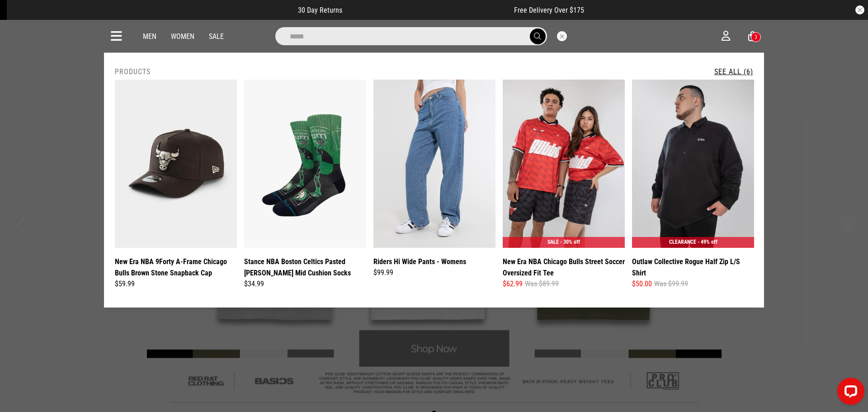 Image resolution: width=868 pixels, height=412 pixels. What do you see at coordinates (305, 164) in the screenshot?
I see `img: Stance Nba Boston Celtics Pasted Tatum Mid Cushion Socks in Green` at bounding box center [305, 164].